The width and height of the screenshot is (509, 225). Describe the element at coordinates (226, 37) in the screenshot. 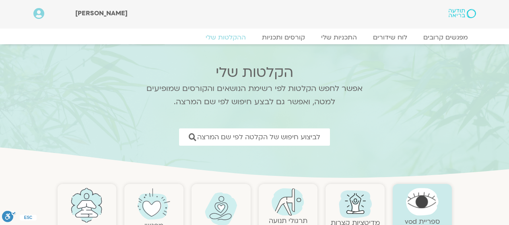

I see `a: ההקלטות שלי` at that location.